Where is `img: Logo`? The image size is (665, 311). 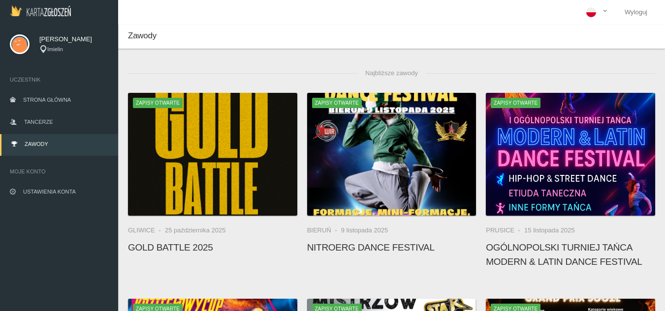
img: Logo is located at coordinates (40, 11).